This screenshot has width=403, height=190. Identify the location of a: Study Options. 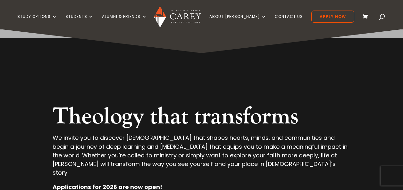
(37, 22).